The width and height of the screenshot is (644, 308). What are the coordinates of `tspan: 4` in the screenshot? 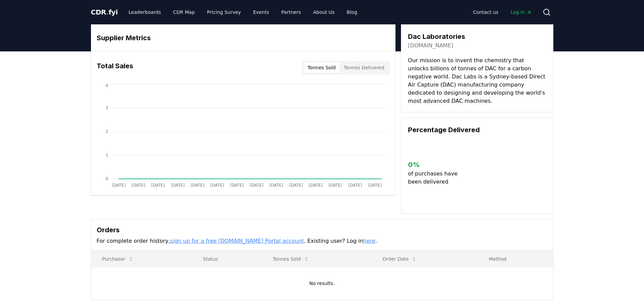 It's located at (107, 86).